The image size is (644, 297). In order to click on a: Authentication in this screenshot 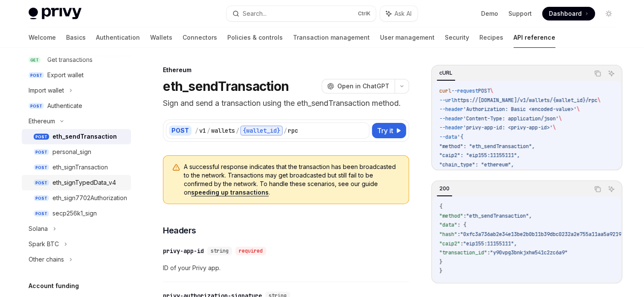, I will do `click(118, 38)`.